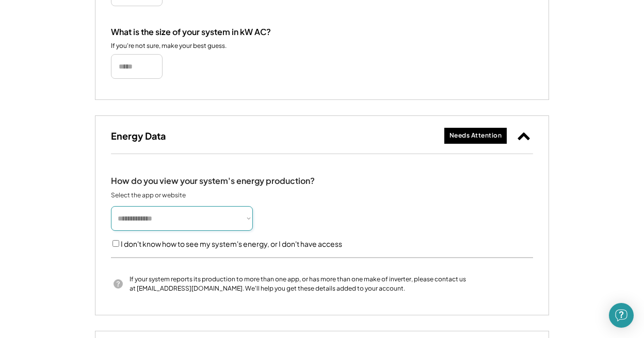  I want to click on div: If you're not sure, make your best guess., so click(168, 46).